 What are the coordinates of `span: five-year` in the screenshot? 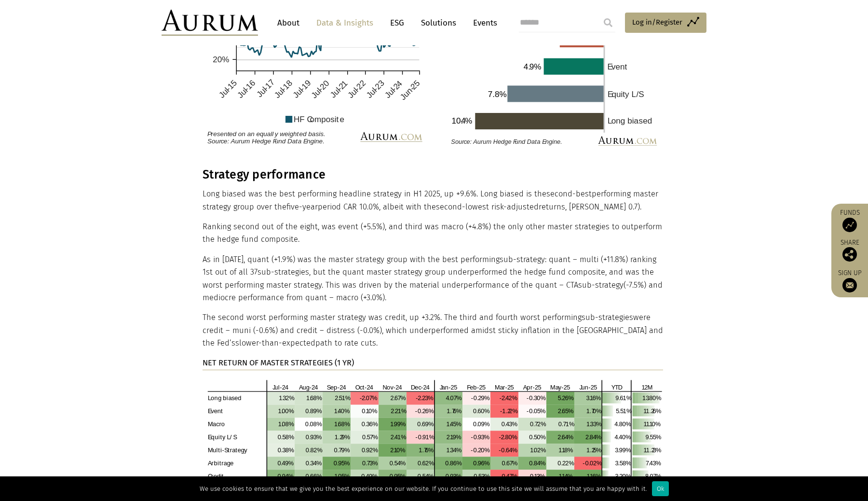 It's located at (302, 207).